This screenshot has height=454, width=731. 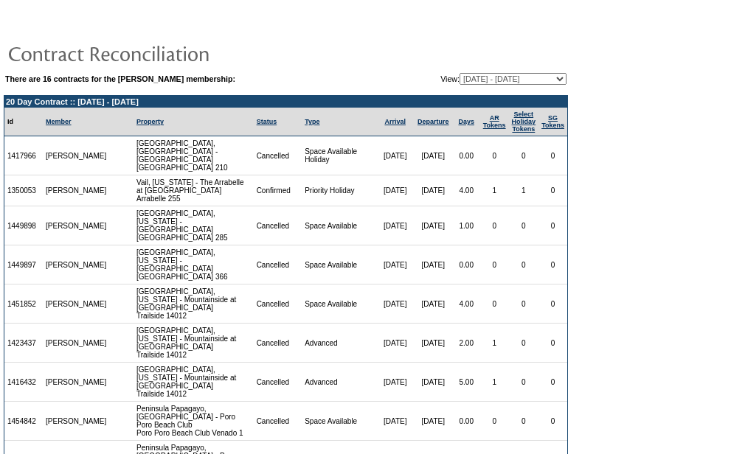 I want to click on td: View:, so click(x=467, y=79).